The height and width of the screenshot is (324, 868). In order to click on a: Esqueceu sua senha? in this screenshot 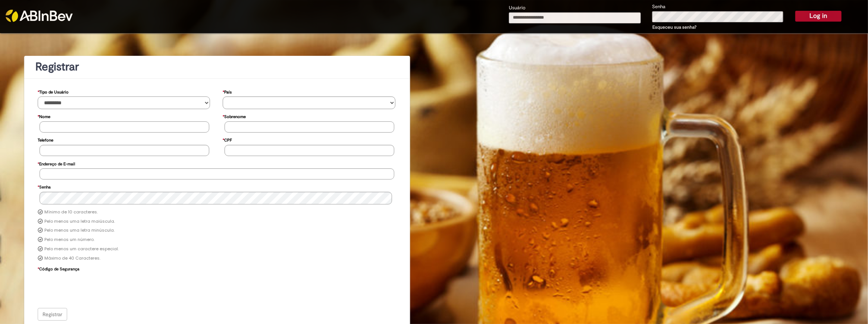, I will do `click(674, 27)`.